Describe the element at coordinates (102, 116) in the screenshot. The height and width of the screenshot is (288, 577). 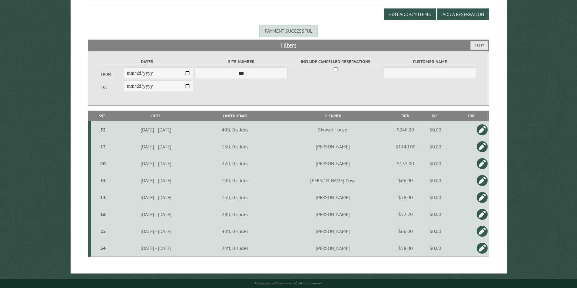
I see `th: Site` at that location.